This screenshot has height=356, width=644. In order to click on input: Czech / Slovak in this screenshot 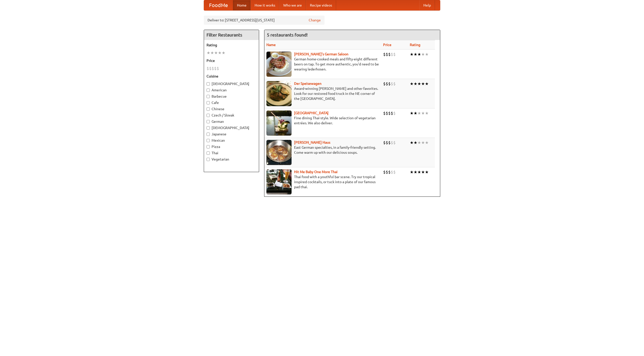, I will do `click(208, 115)`.